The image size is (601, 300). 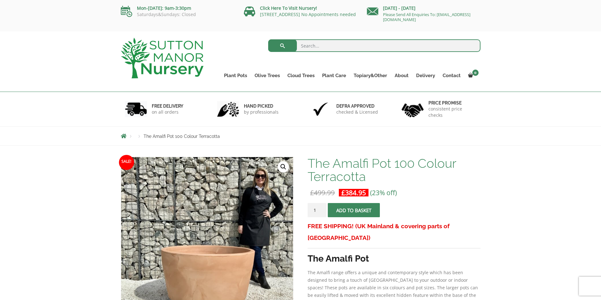 What do you see at coordinates (162, 58) in the screenshot?
I see `img: logo` at bounding box center [162, 58].